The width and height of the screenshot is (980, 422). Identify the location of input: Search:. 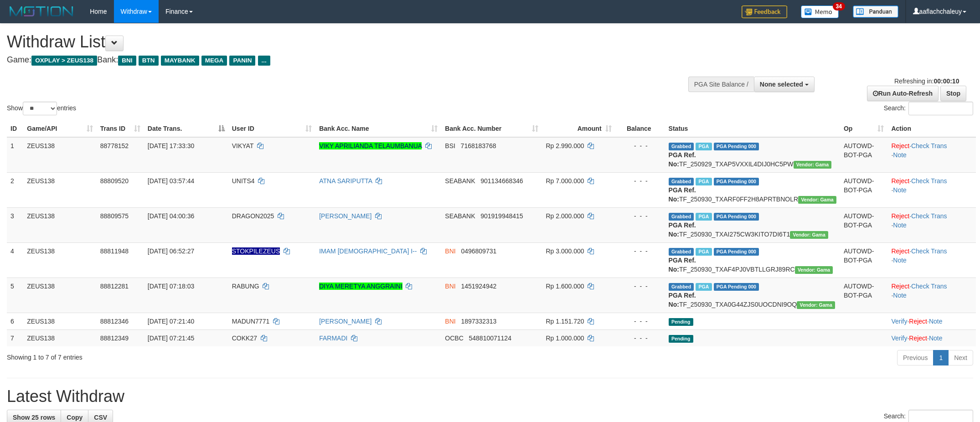
(941, 108).